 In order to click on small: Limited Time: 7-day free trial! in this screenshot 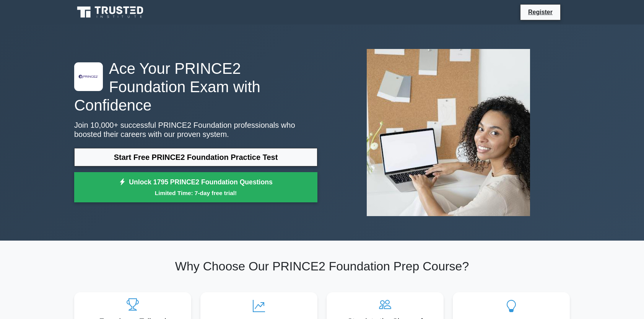, I will do `click(196, 193)`.